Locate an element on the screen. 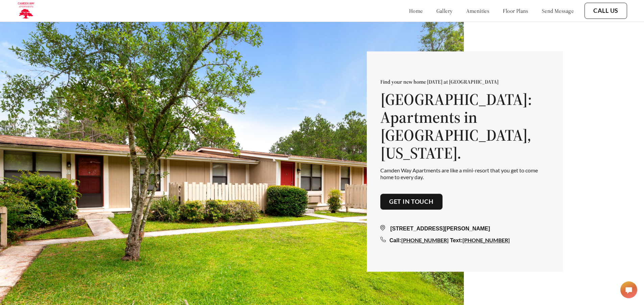 Image resolution: width=644 pixels, height=305 pixels. a: Call Us is located at coordinates (606, 11).